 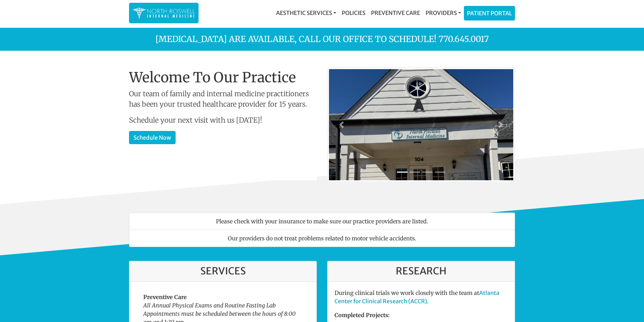 What do you see at coordinates (444, 13) in the screenshot?
I see `a: Providers` at bounding box center [444, 13].